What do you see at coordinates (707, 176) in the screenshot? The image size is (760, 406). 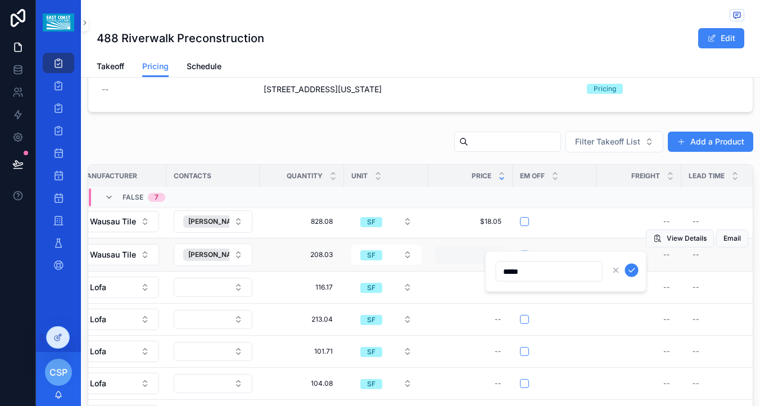 I see `span: Lead Time` at bounding box center [707, 176].